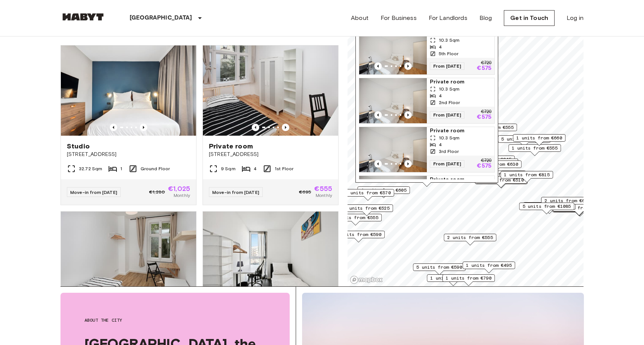 This screenshot has height=345, width=644. What do you see at coordinates (427, 52) in the screenshot?
I see `a: Marketing picture of unit DE-01-260-067-04Previous imagePrevious imagePrivate room10.3 Sqm45th Fl...` at bounding box center [427, 52].